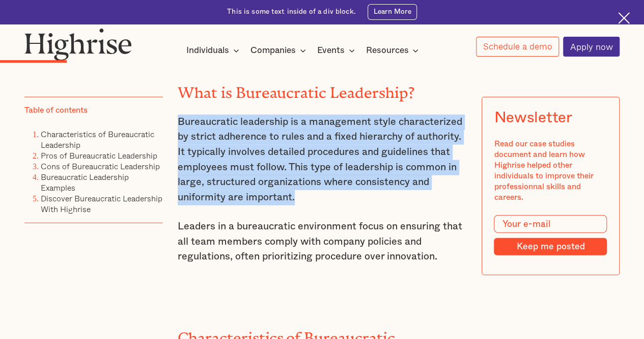 The image size is (644, 339). I want to click on a: Discover Bureaucratic Leadership With Highrise, so click(102, 203).